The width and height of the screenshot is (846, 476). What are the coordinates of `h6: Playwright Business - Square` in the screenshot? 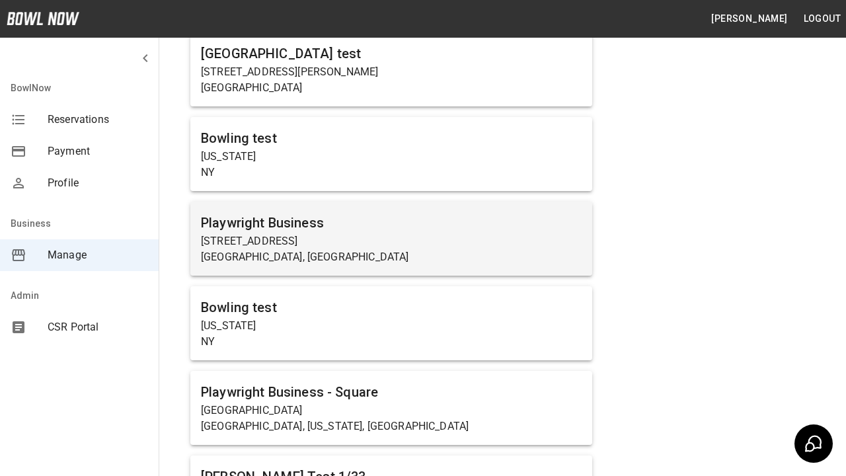 It's located at (391, 392).